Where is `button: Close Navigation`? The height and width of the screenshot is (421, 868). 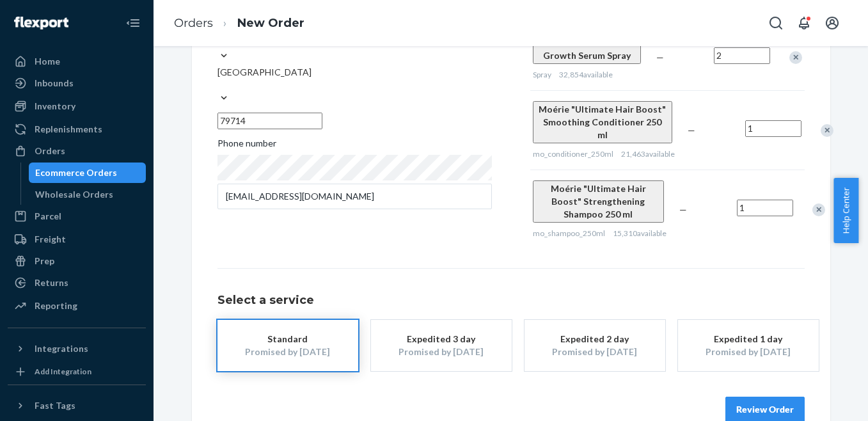
button: Close Navigation is located at coordinates (133, 23).